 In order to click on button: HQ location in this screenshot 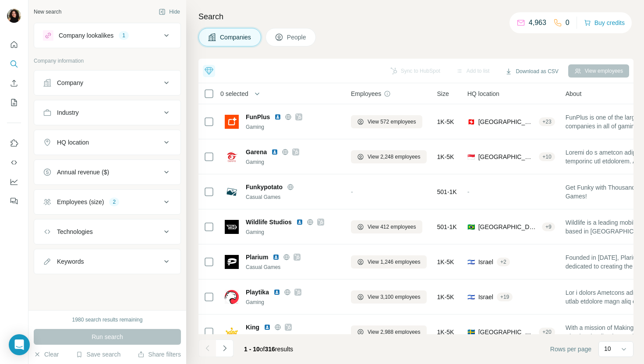, I will do `click(107, 142)`.